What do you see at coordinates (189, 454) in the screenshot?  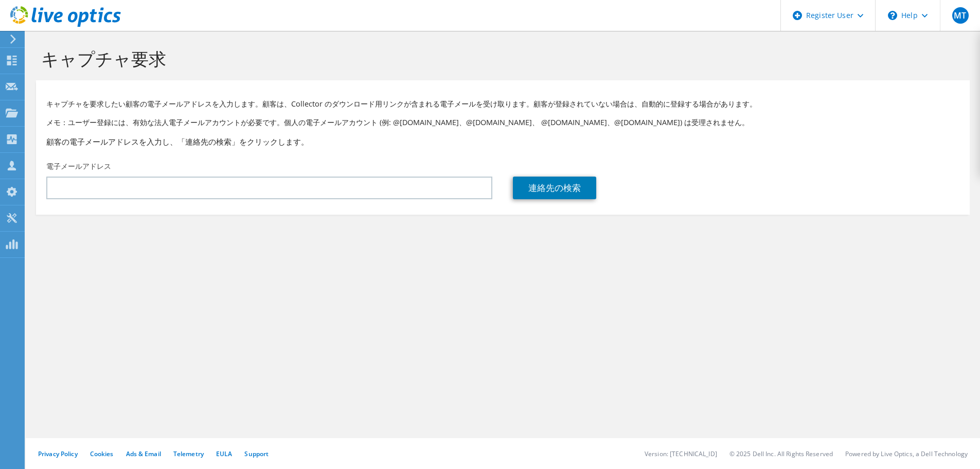 I see `a: Telemetry` at bounding box center [189, 454].